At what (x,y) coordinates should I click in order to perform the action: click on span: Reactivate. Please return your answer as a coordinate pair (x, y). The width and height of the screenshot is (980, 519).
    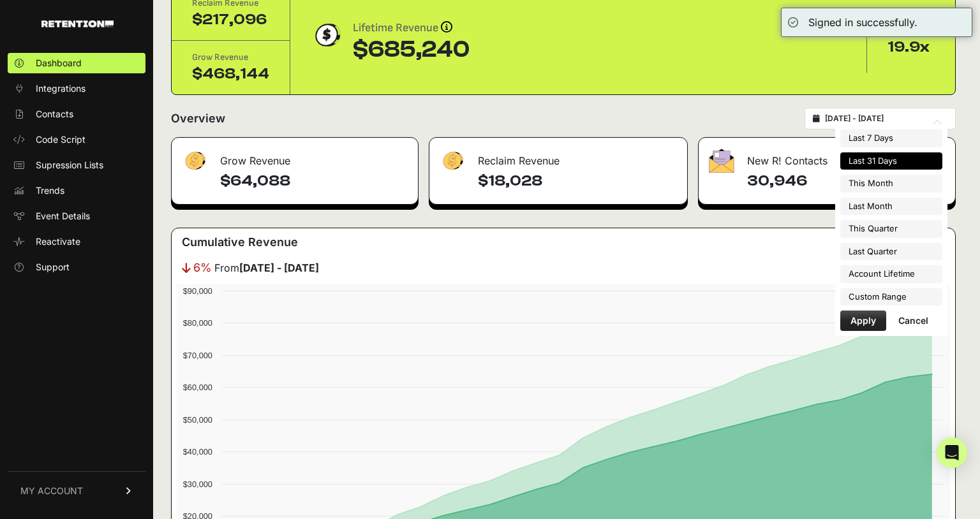
    Looking at the image, I should click on (58, 241).